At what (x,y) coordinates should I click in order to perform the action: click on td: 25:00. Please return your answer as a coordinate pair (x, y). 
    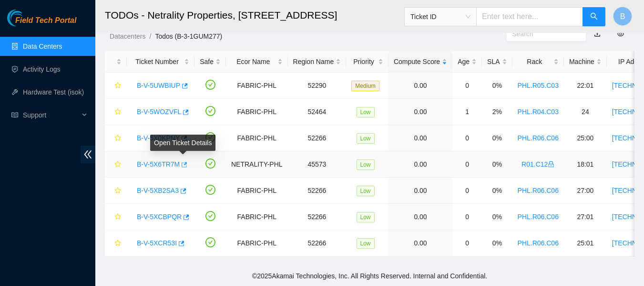
    Looking at the image, I should click on (586, 138).